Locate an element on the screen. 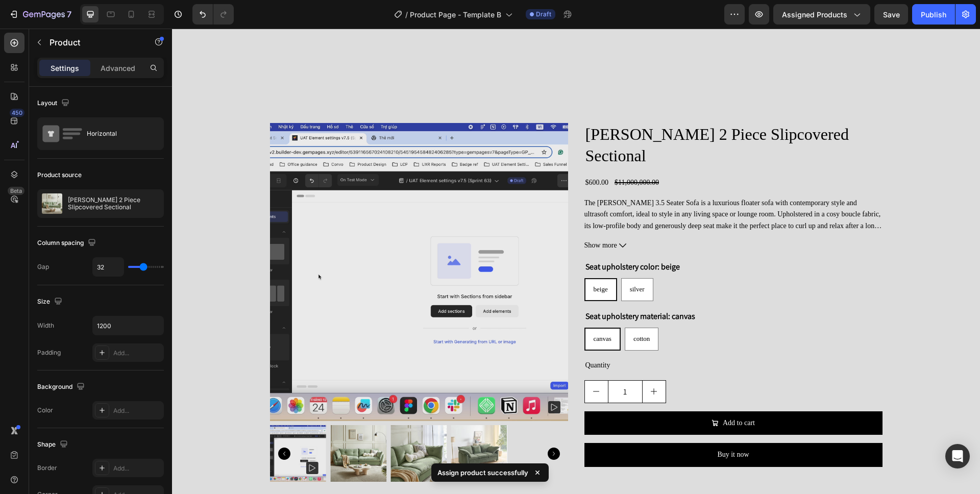 Image resolution: width=980 pixels, height=494 pixels. button: Buy it now is located at coordinates (562, 426).